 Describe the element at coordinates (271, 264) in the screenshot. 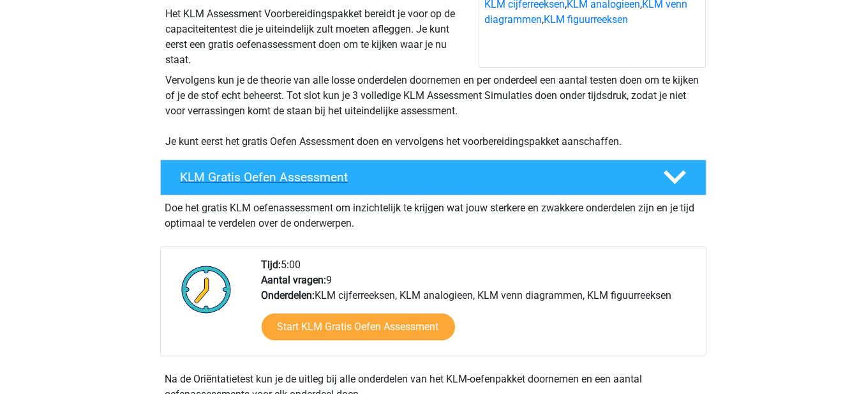

I see `b: Tijd:` at that location.